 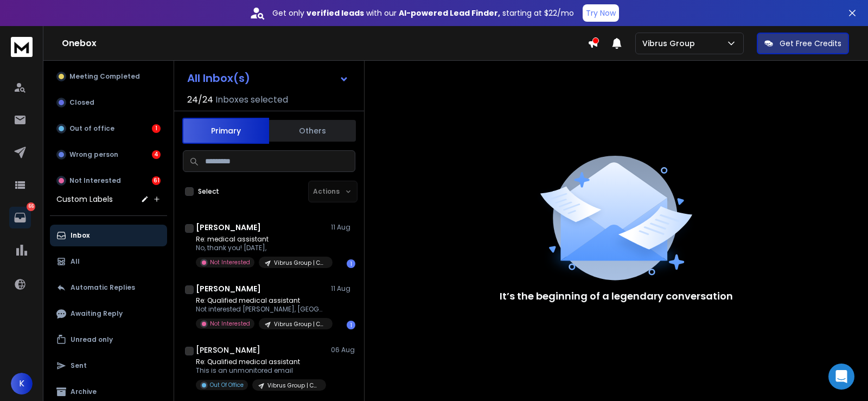 I want to click on button: Sent, so click(x=109, y=365).